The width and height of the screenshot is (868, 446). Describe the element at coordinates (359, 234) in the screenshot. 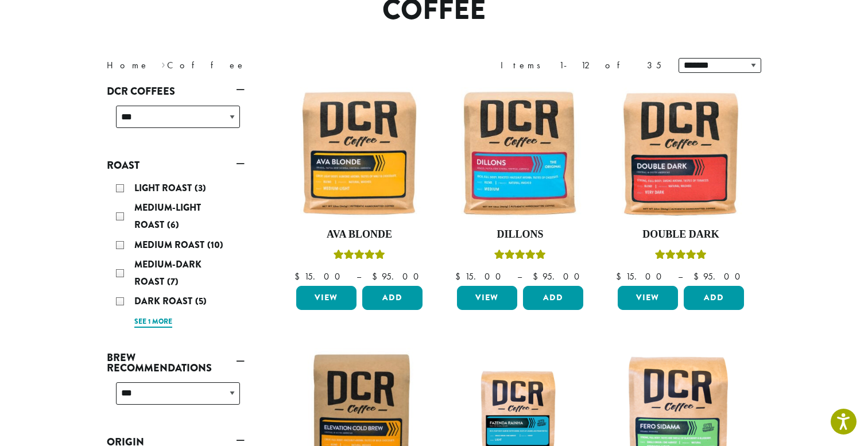

I see `h4: Ava Blonde` at that location.